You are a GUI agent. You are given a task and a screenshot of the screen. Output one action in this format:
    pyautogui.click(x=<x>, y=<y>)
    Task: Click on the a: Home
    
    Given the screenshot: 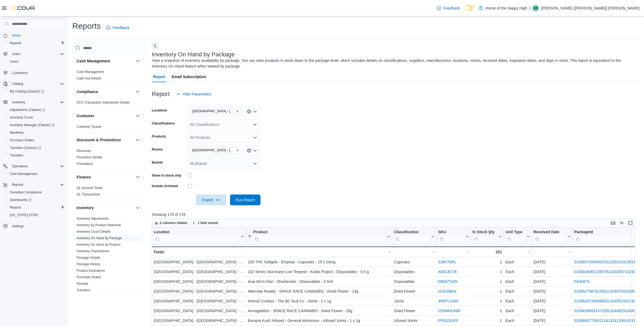 What is the action you would take?
    pyautogui.click(x=17, y=35)
    